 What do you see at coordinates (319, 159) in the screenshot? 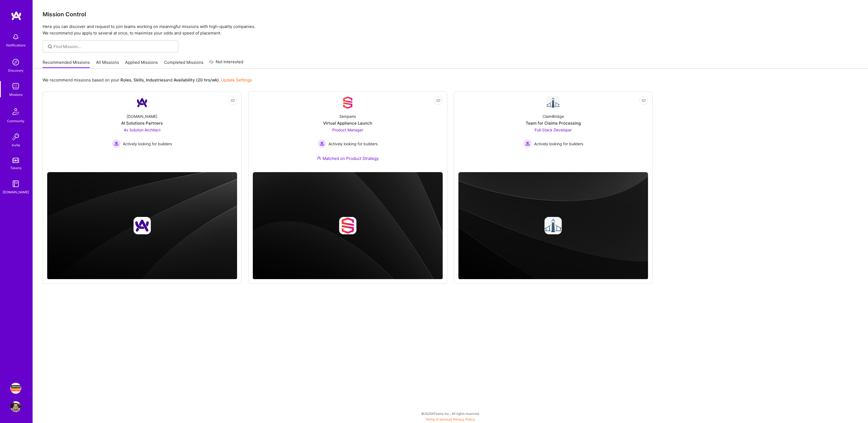
I see `img: Ateam Purple Icon` at bounding box center [319, 159].